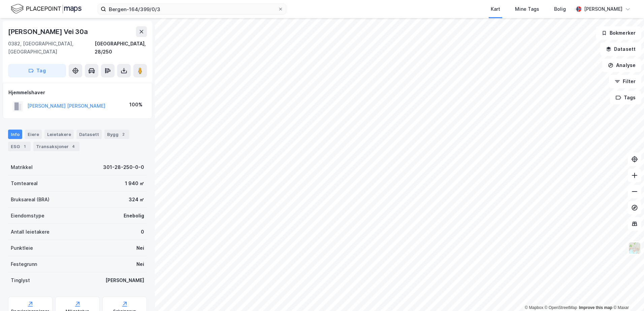  What do you see at coordinates (495, 9) in the screenshot?
I see `div: Kart` at bounding box center [495, 9].